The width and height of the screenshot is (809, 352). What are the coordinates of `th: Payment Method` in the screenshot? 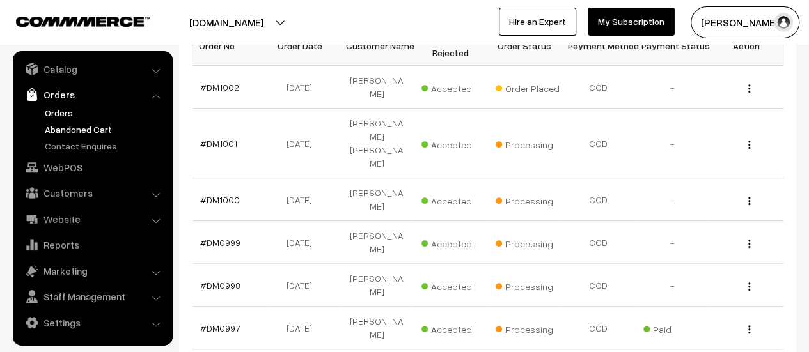 It's located at (598, 46).